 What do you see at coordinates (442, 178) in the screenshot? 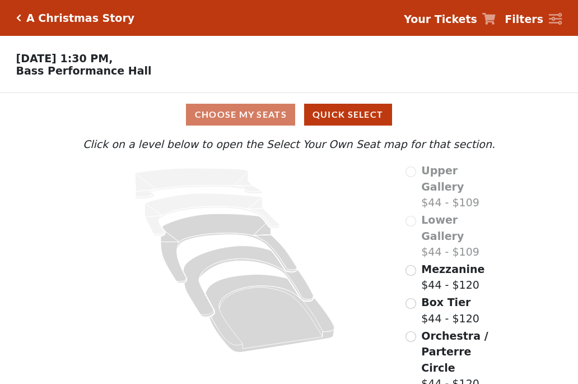
I see `span: Upper Gallery` at bounding box center [442, 178].